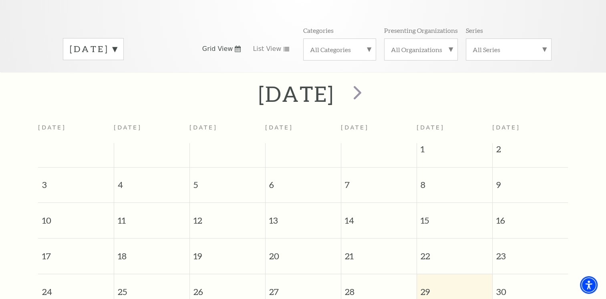 This screenshot has height=299, width=606. What do you see at coordinates (474, 30) in the screenshot?
I see `p: Series` at bounding box center [474, 30].